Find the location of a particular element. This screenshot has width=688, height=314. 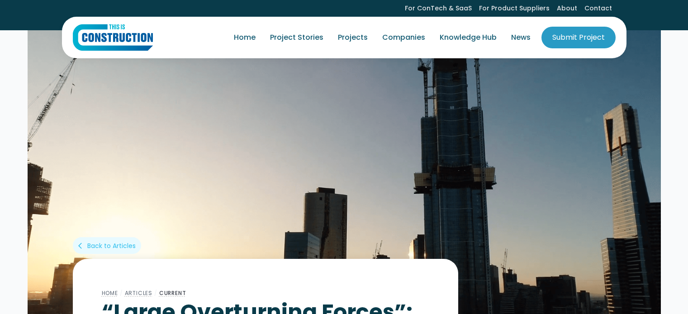

div: Submit Project is located at coordinates (579, 38).